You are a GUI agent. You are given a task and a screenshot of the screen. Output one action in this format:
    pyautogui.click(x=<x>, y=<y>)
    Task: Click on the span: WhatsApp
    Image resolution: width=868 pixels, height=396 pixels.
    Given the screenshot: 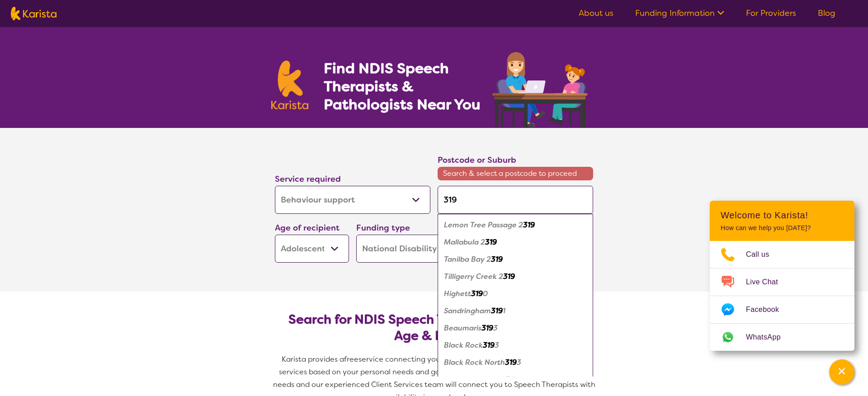 What is the action you would take?
    pyautogui.click(x=769, y=337)
    